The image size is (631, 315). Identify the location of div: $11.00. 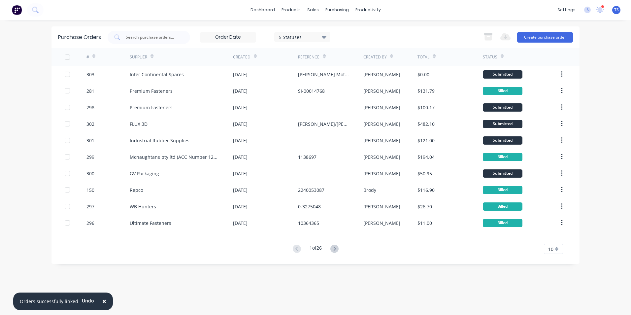
(425, 223).